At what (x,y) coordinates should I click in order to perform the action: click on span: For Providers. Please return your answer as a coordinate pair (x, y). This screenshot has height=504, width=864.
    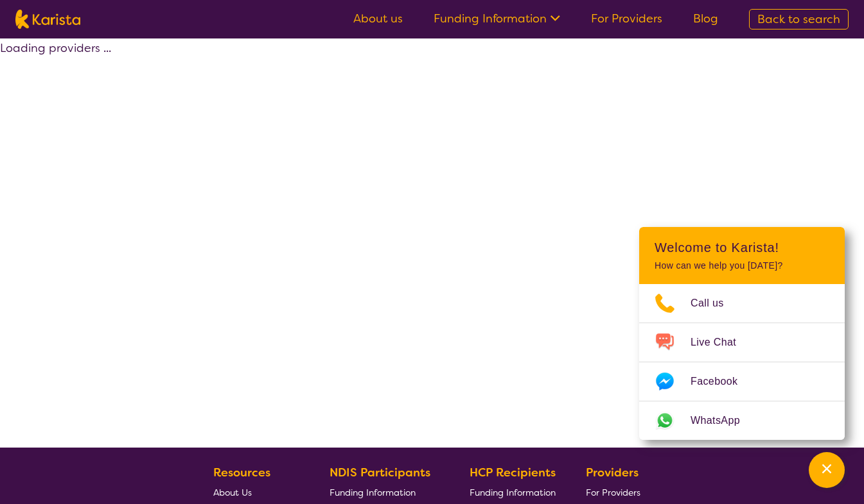
    Looking at the image, I should click on (613, 493).